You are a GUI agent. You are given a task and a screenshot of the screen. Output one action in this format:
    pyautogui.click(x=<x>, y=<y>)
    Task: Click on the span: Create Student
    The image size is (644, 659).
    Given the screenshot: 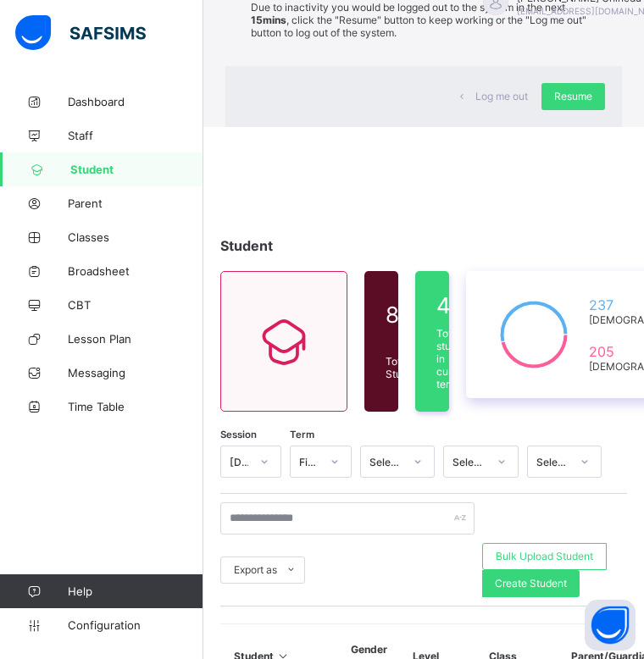 What is the action you would take?
    pyautogui.click(x=530, y=583)
    